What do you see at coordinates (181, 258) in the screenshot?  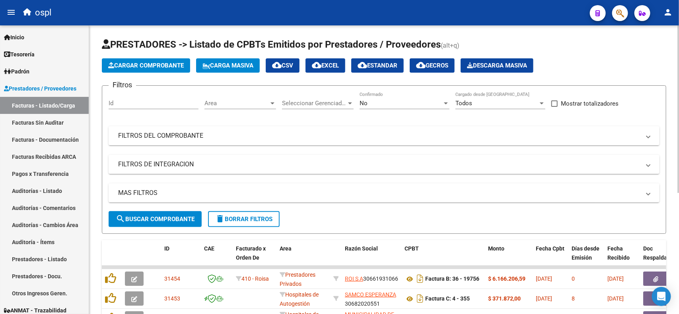 I see `datatable-header-cell: ID` at bounding box center [181, 258].